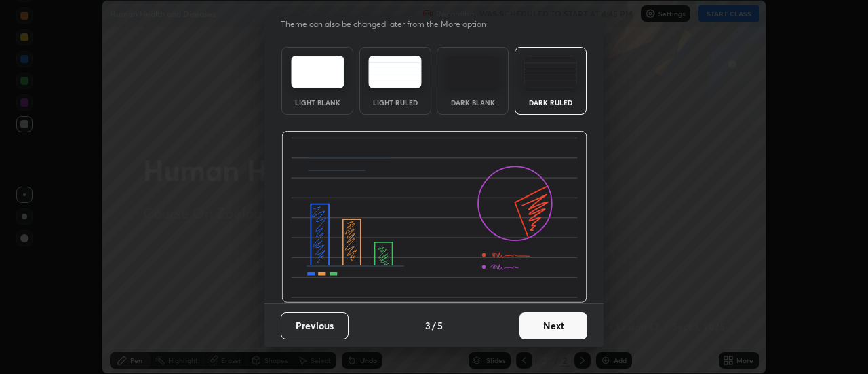  I want to click on h4: 5, so click(440, 325).